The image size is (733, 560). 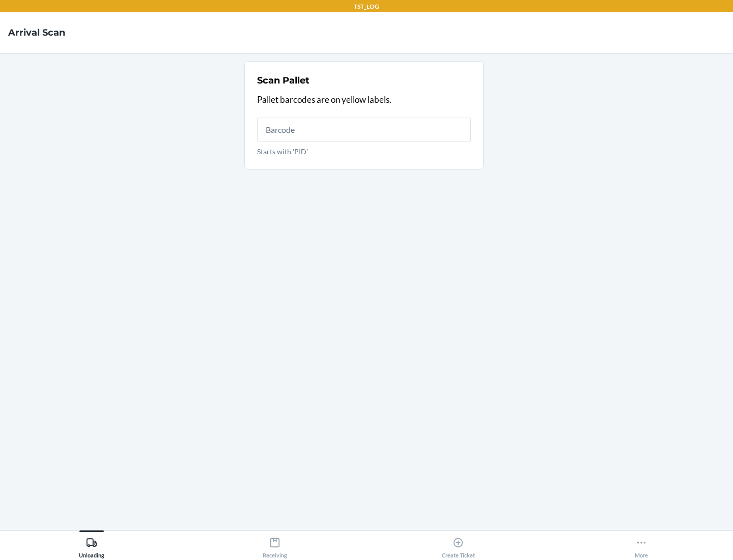 I want to click on div: Receiving, so click(x=275, y=546).